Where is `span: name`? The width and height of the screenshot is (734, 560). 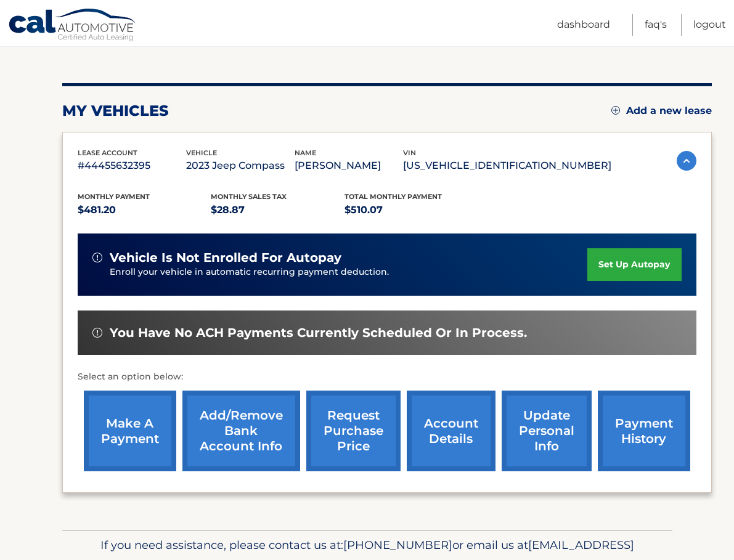 span: name is located at coordinates (305, 152).